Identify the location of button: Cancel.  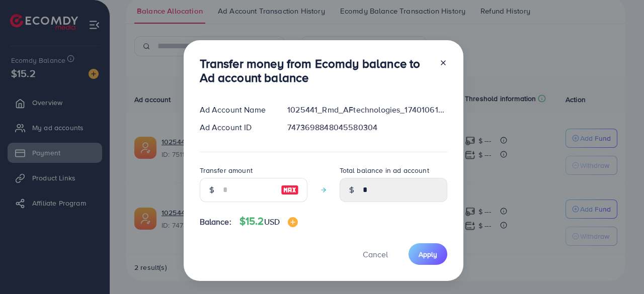
(375, 254).